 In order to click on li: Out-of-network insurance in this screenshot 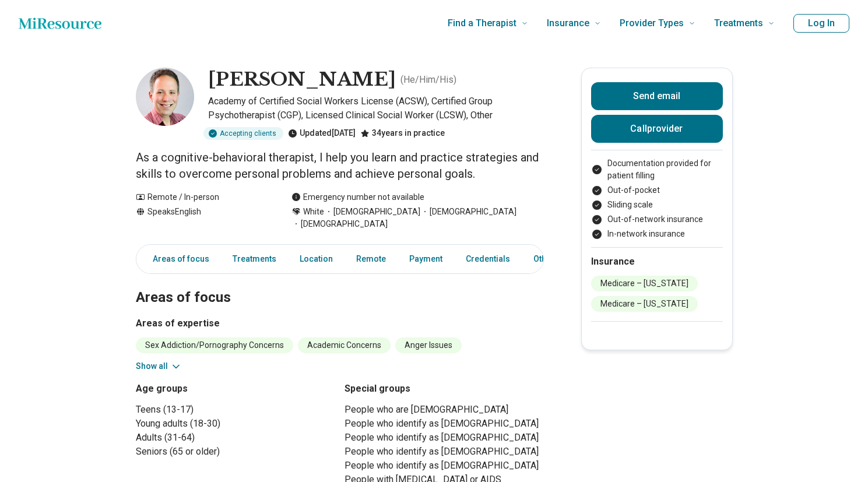, I will do `click(657, 219)`.